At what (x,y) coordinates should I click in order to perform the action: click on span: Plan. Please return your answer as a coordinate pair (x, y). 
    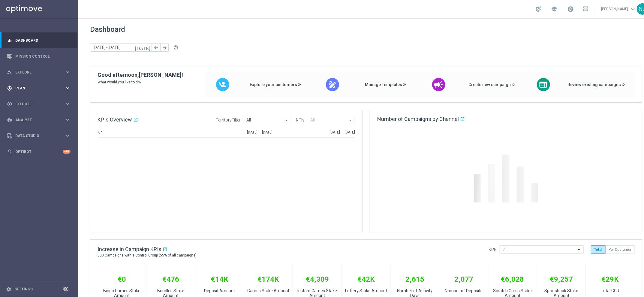
    Looking at the image, I should click on (40, 88).